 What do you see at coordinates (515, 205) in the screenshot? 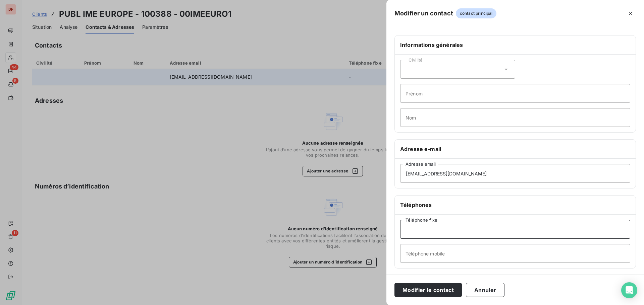
I see `h6: Téléphones` at bounding box center [515, 205].